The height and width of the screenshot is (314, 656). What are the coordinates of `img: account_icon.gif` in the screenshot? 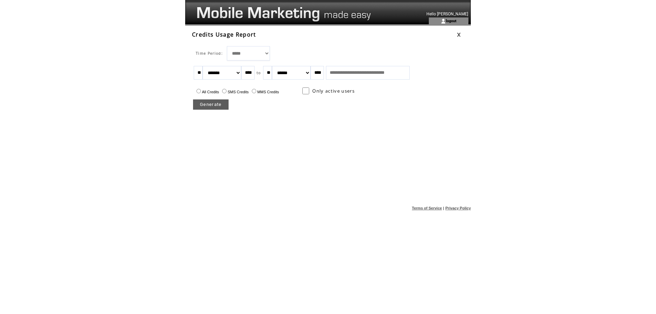 It's located at (443, 21).